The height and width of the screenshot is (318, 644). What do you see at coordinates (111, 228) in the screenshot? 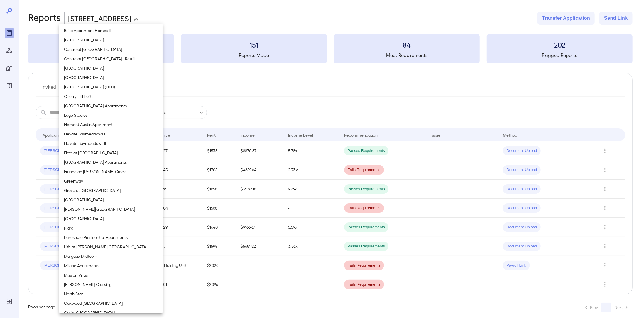
I see `li: Klara` at bounding box center [111, 228].